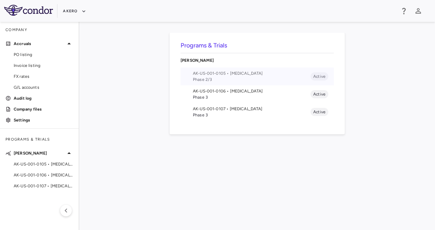 The width and height of the screenshot is (435, 230). What do you see at coordinates (28, 10) in the screenshot?
I see `img: logo-full-BYUhSk78.svg` at bounding box center [28, 10].